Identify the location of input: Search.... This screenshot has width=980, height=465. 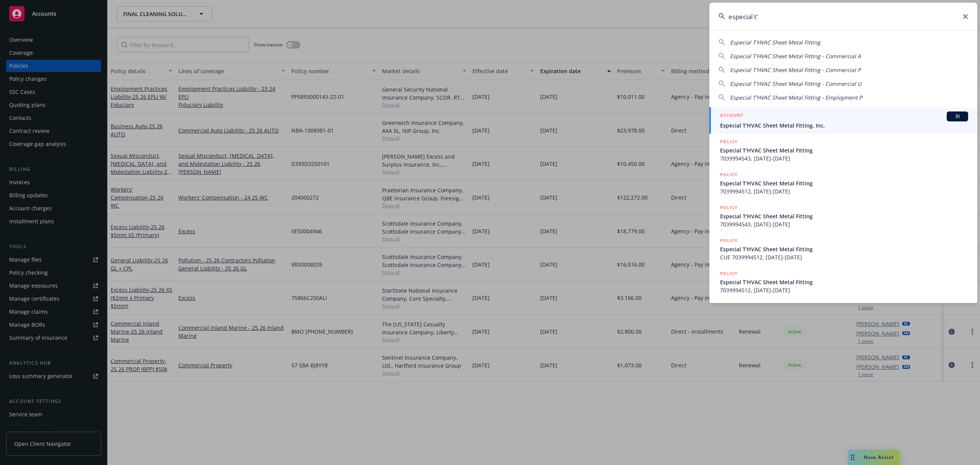
(843, 17).